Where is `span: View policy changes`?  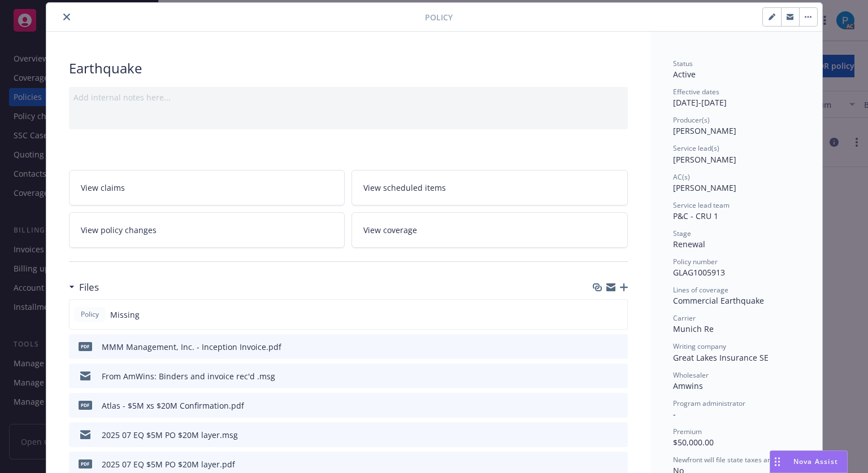
span: View policy changes is located at coordinates (119, 230).